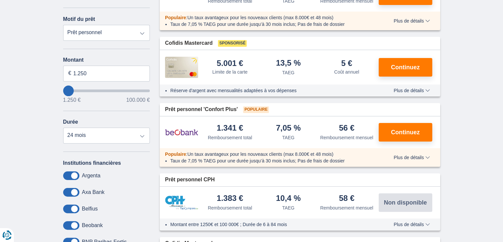 The image size is (503, 242). I want to click on label: Beobank, so click(92, 225).